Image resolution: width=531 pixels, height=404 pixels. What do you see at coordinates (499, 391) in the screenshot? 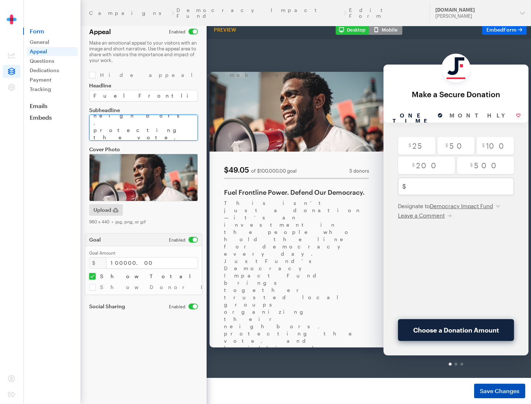
I see `span: Save Changes` at bounding box center [499, 391].